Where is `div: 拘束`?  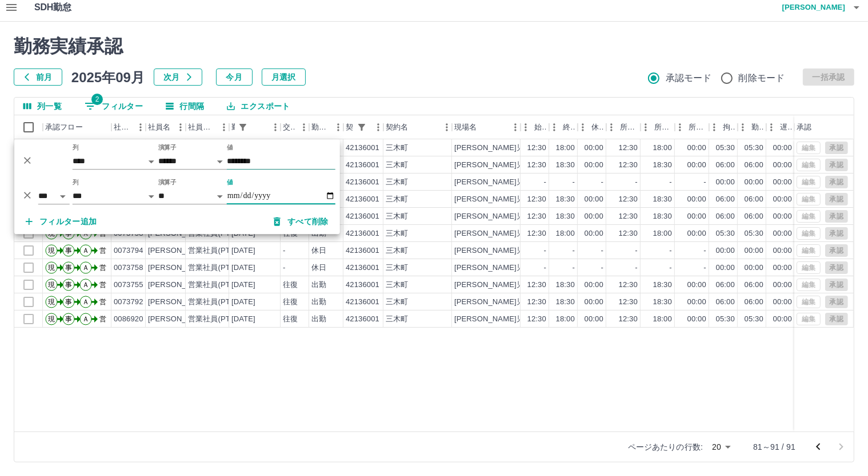 div: 拘束 is located at coordinates (723, 128).